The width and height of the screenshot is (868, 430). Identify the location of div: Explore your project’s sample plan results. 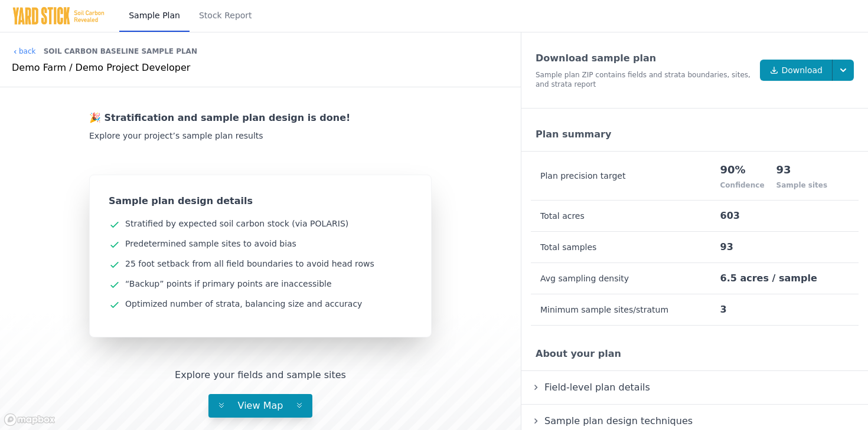
(260, 136).